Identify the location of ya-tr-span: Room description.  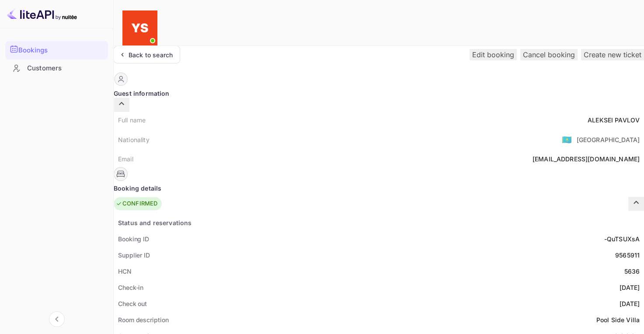
(143, 319).